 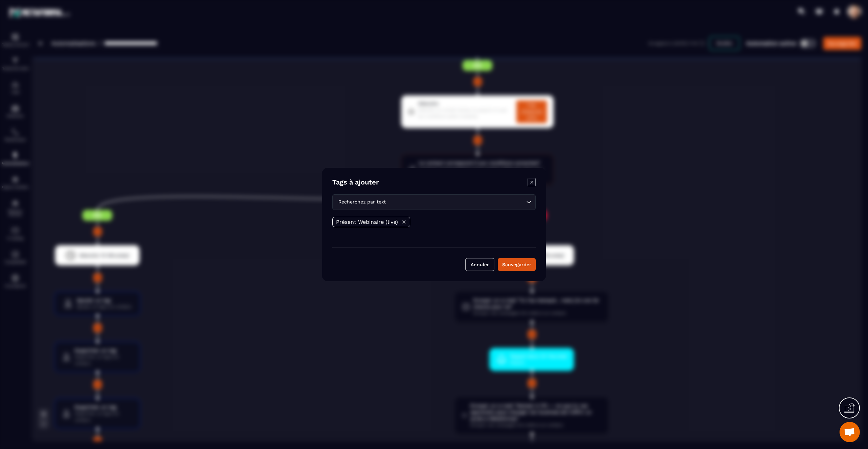 I want to click on button: Sauvegarder, so click(x=516, y=265).